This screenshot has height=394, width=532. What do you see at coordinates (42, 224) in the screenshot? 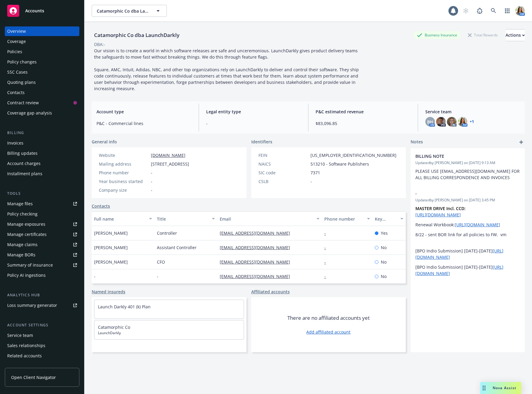
I see `span: Manage exposures` at bounding box center [42, 224].